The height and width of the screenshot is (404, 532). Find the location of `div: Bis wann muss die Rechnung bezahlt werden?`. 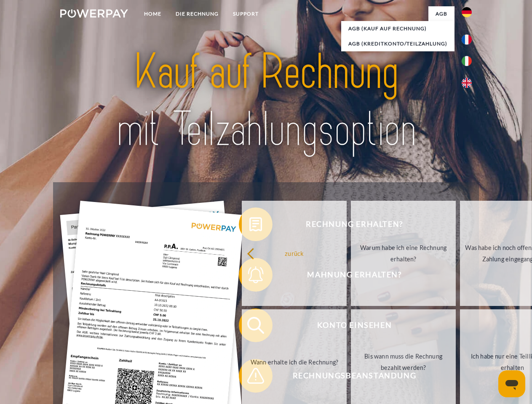

div: Bis wann muss die Rechnung bezahlt werden? is located at coordinates (403, 362).